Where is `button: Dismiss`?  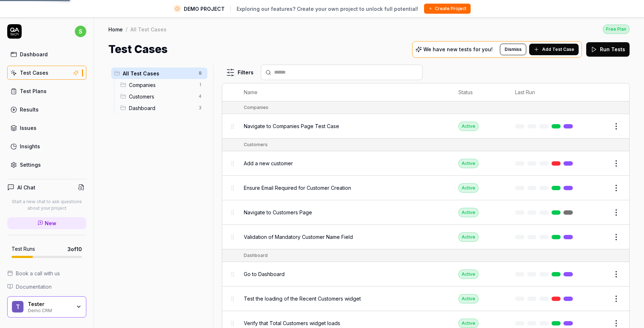 button: Dismiss is located at coordinates (513, 50).